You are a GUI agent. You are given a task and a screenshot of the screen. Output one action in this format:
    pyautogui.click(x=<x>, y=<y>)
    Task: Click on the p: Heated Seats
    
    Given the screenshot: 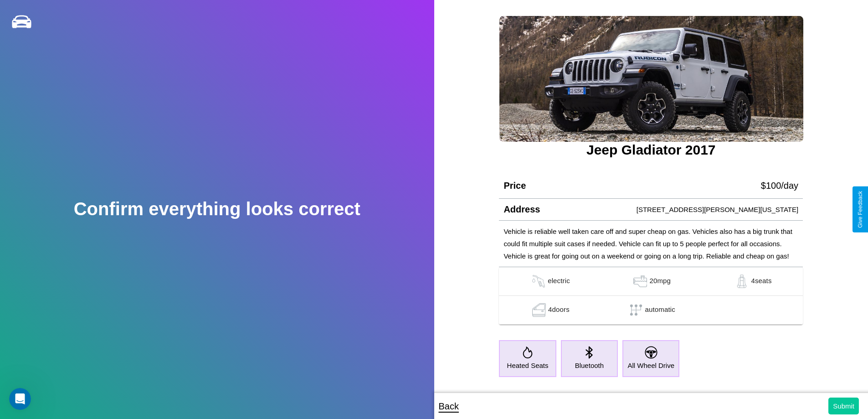 What is the action you would take?
    pyautogui.click(x=528, y=365)
    